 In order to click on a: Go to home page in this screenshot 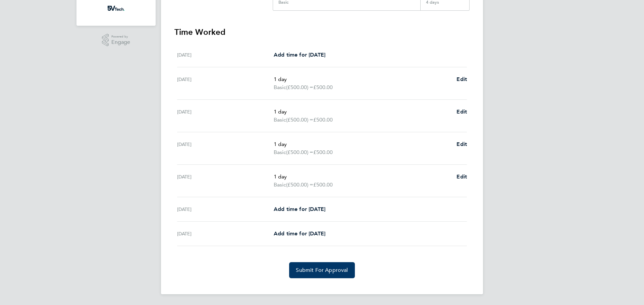, I will do `click(116, 8)`.